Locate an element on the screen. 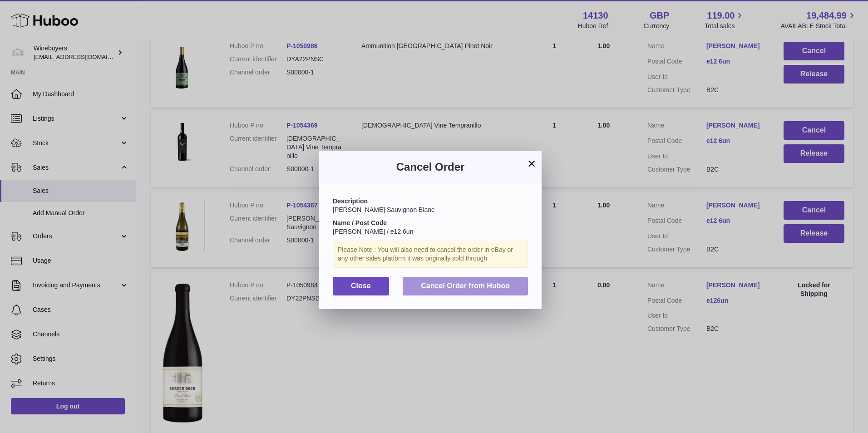 The image size is (868, 433). span: Close is located at coordinates (361, 285).